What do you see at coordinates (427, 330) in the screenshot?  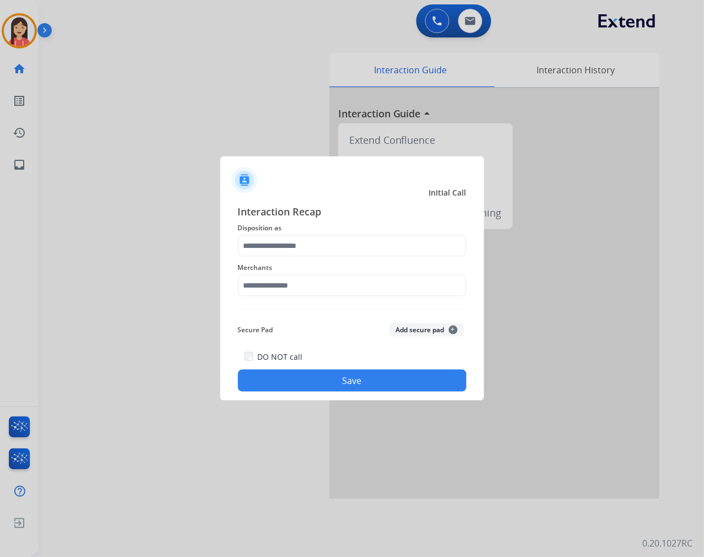 I see `button: Add secure pad+` at bounding box center [427, 330].